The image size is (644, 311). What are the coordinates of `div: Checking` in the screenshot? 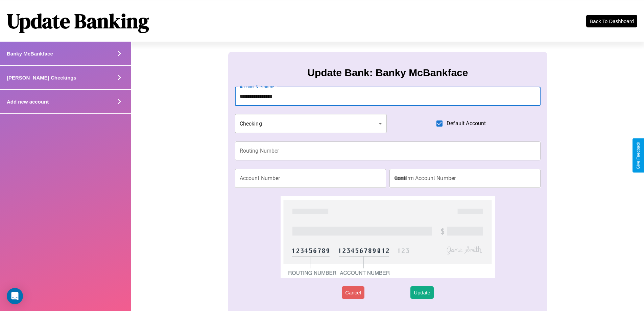 It's located at (311, 123).